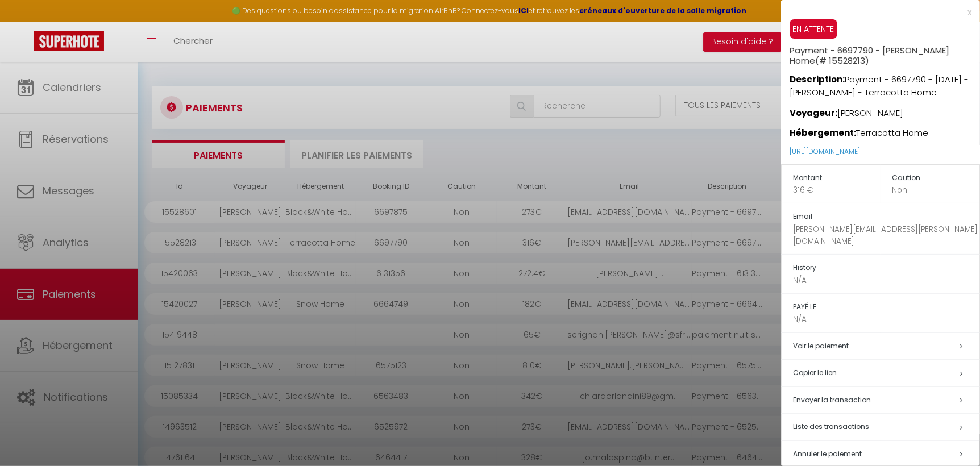  I want to click on span: Annuler le paiement, so click(827, 454).